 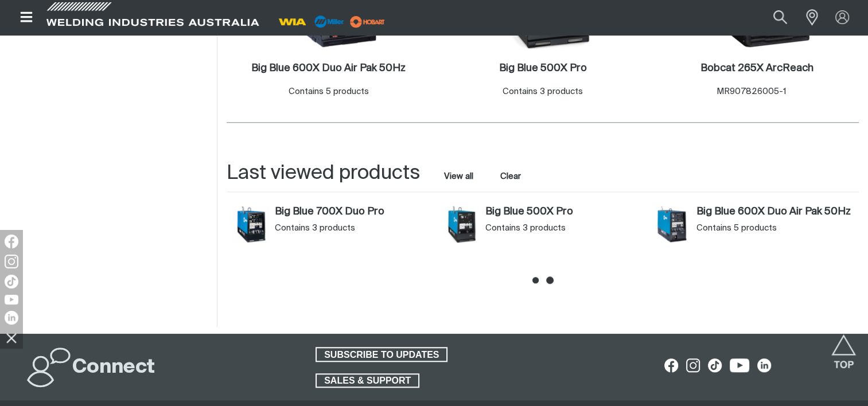 I want to click on img: miller, so click(x=367, y=22).